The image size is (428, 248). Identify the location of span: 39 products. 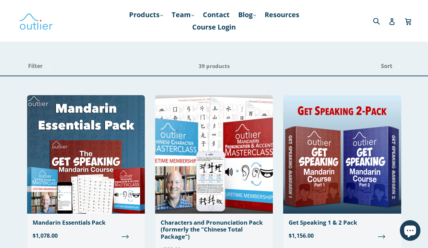
(214, 66).